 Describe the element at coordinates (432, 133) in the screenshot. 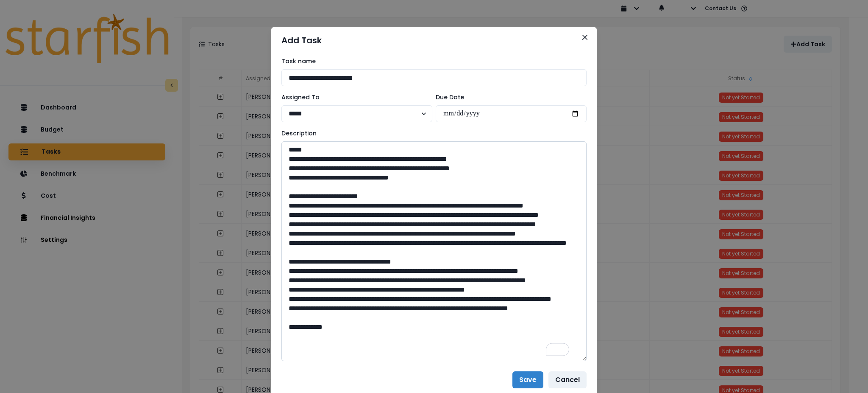

I see `label: Description` at that location.